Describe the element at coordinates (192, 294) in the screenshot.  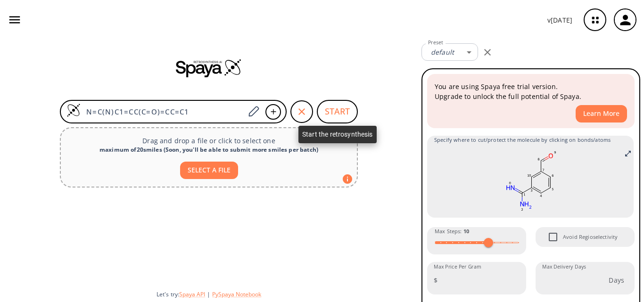
I see `button: Spaya API` at that location.